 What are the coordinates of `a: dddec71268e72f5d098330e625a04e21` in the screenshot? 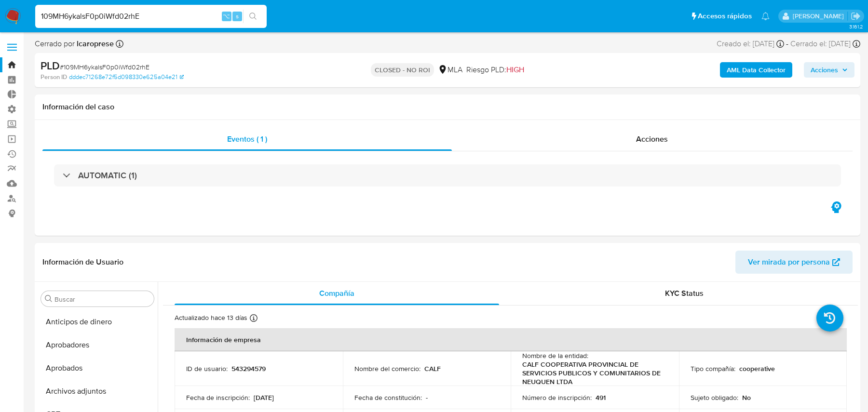 It's located at (127, 77).